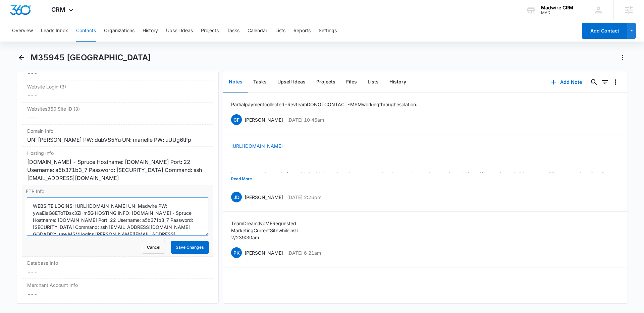  What do you see at coordinates (22, 31) in the screenshot?
I see `button: Overview` at bounding box center [22, 31].